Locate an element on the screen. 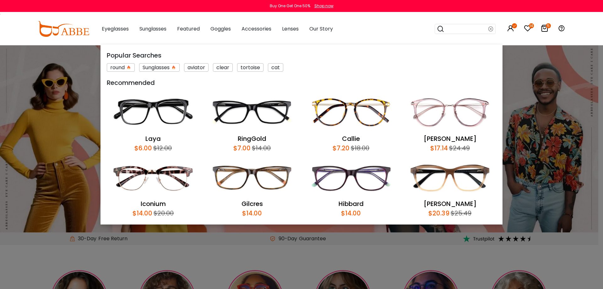  span: Sunglasses is located at coordinates (153, 29).